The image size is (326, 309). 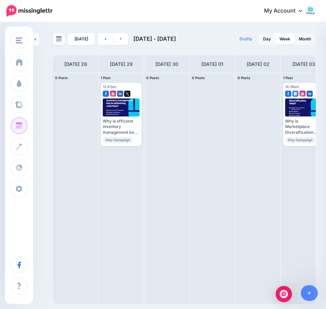 What do you see at coordinates (283, 294) in the screenshot?
I see `div: Open Intercom Messenger` at bounding box center [283, 294].